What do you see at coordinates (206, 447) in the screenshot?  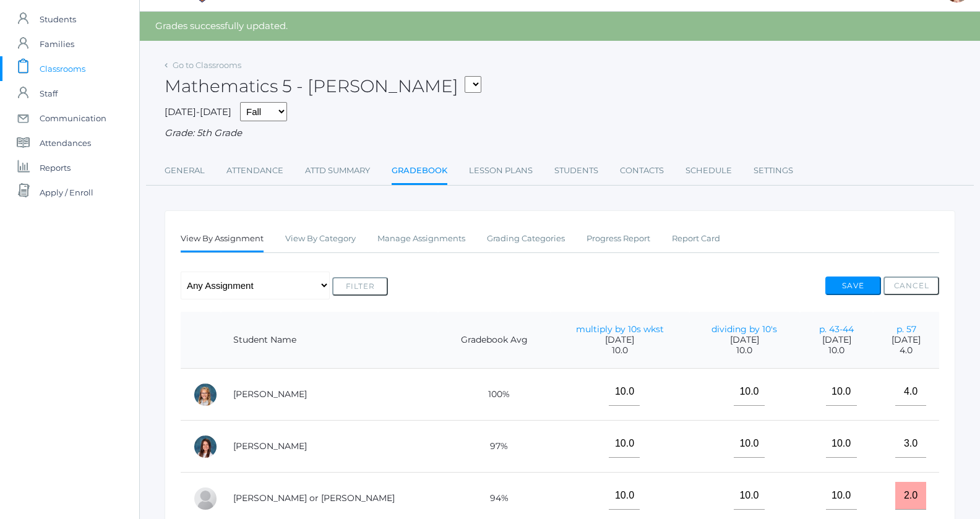 I see `div: Grace Carpenter` at bounding box center [206, 447].